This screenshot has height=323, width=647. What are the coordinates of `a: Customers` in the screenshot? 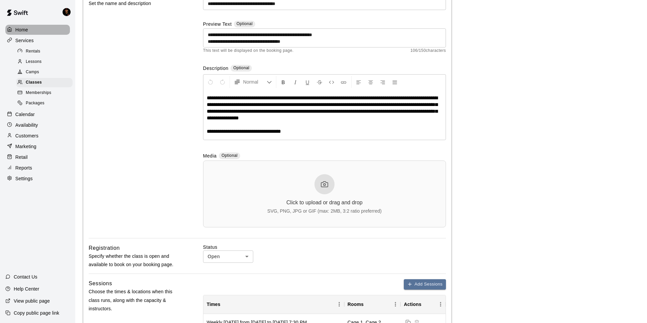 It's located at (37, 136).